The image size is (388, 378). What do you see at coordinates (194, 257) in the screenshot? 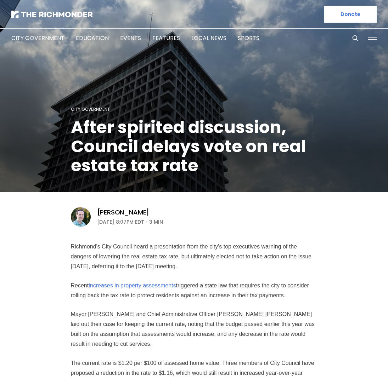
I see `p: Richmond's City Council heard a presentation from the city's top executives warning of the danger...` at bounding box center [194, 257].